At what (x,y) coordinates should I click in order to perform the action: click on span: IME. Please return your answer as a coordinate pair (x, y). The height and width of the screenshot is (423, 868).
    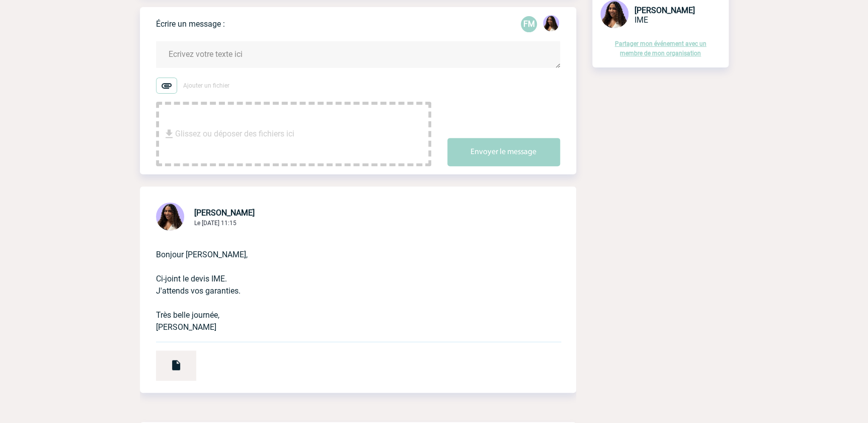
    Looking at the image, I should click on (641, 20).